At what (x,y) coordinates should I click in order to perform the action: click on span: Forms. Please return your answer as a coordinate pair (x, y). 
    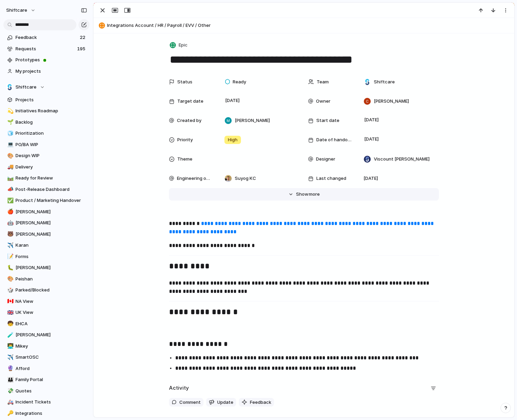
    Looking at the image, I should click on (51, 257).